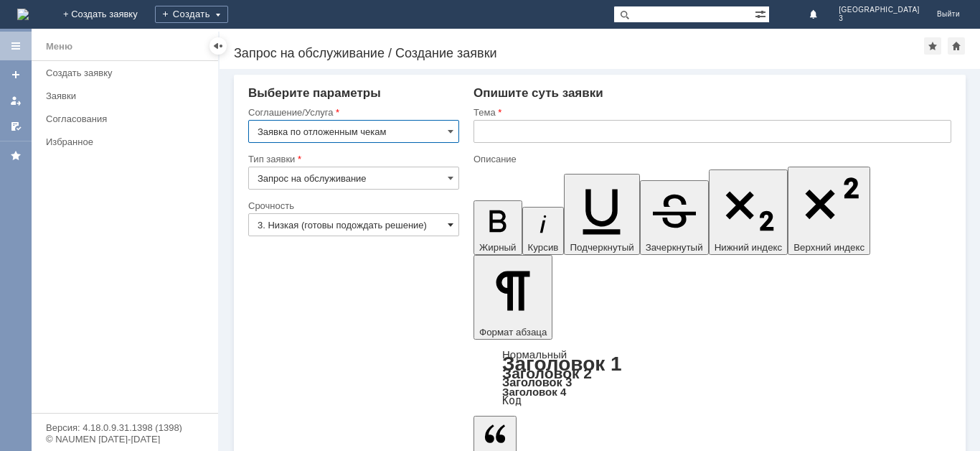 The image size is (980, 451). I want to click on div: Соглашение/Услуга, so click(352, 112).